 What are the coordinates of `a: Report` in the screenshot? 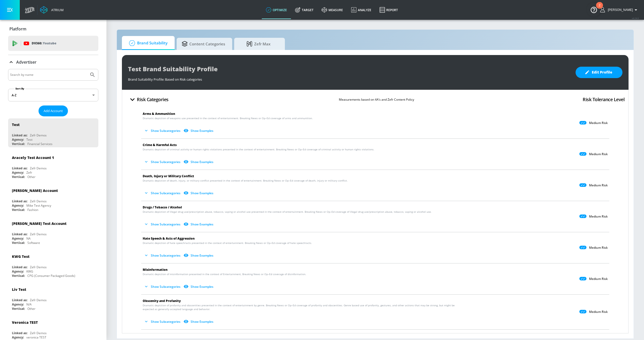 It's located at (388, 10).